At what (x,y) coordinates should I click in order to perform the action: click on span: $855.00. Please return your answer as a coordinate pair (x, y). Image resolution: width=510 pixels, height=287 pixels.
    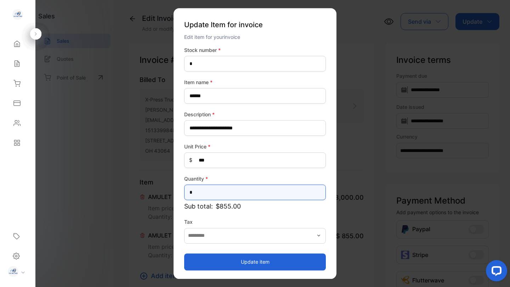
    Looking at the image, I should click on (228, 206).